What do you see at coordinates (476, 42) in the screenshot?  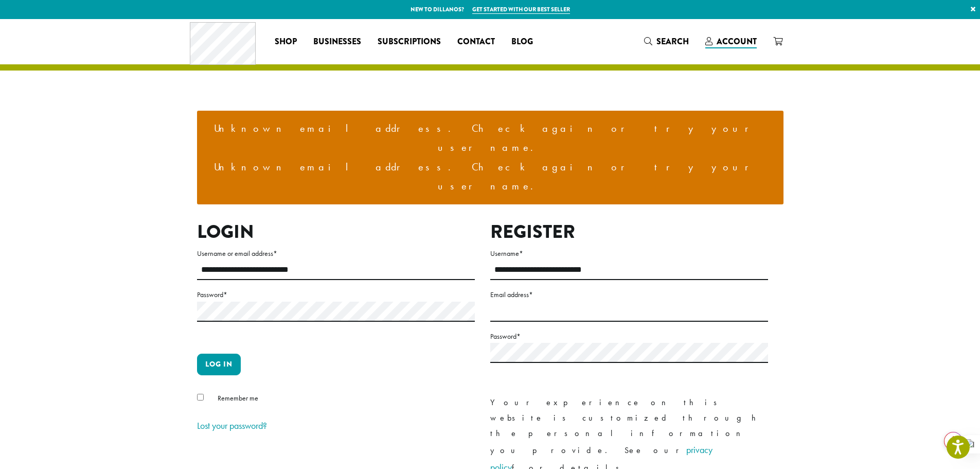 I see `span: Contact` at bounding box center [476, 42].